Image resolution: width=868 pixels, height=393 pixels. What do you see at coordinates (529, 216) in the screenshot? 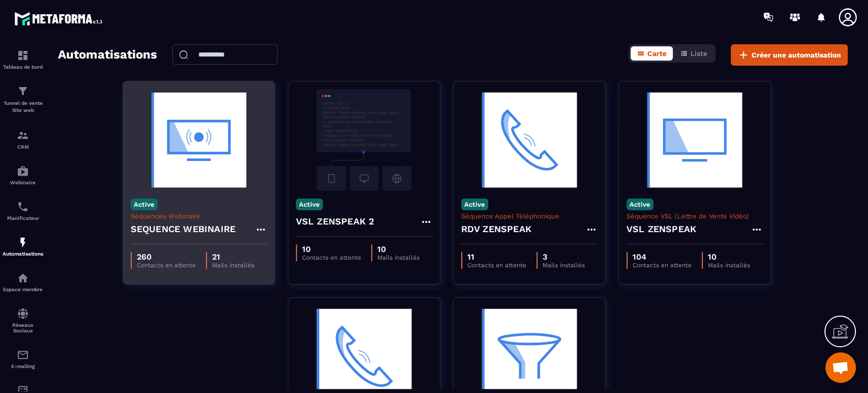
I see `p: Séquence Appel Téléphonique` at bounding box center [529, 216].